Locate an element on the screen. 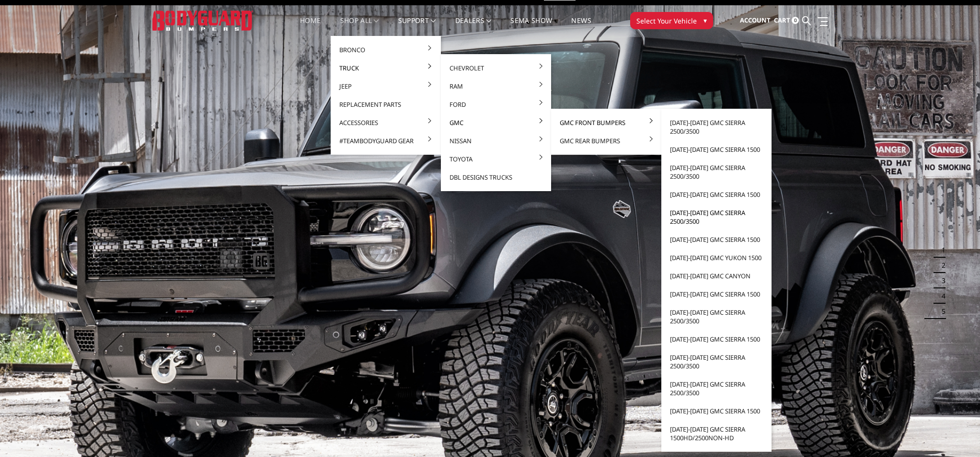  button: Select Your Vehicle is located at coordinates (672, 21).